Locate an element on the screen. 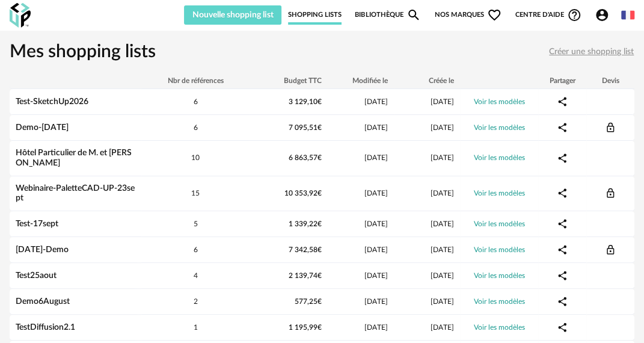  img: fr is located at coordinates (627, 15).